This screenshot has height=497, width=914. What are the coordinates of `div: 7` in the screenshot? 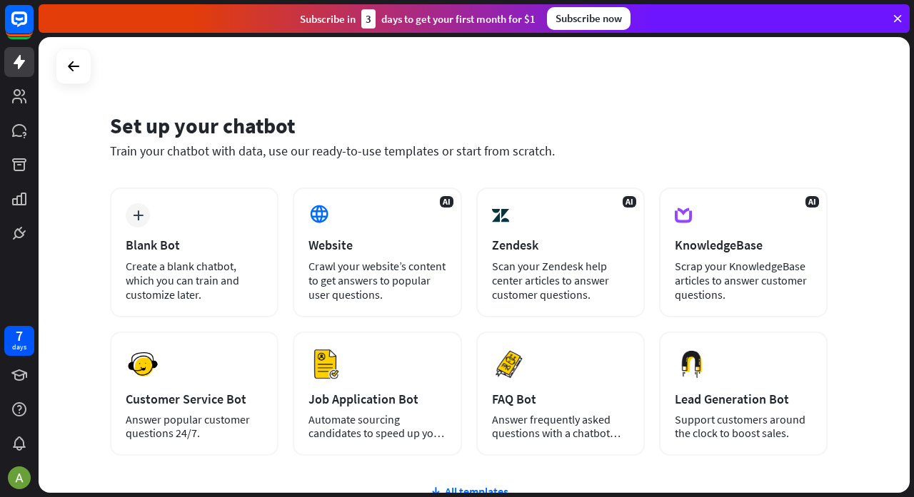 It's located at (19, 336).